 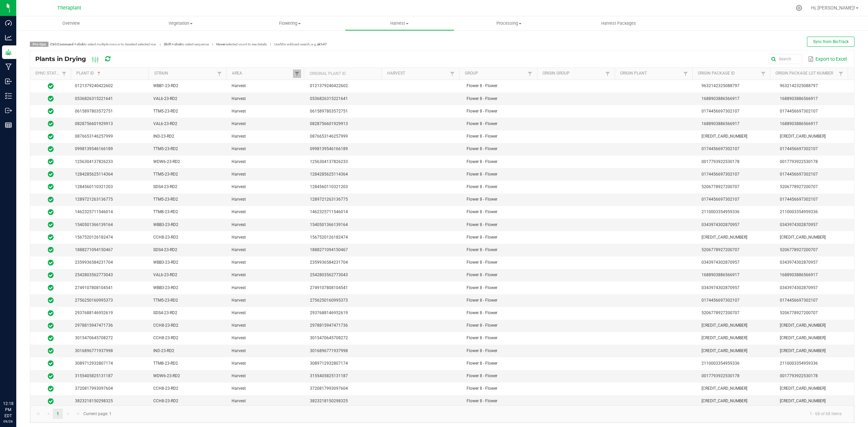 I want to click on span: 3155405825131187, so click(x=329, y=376).